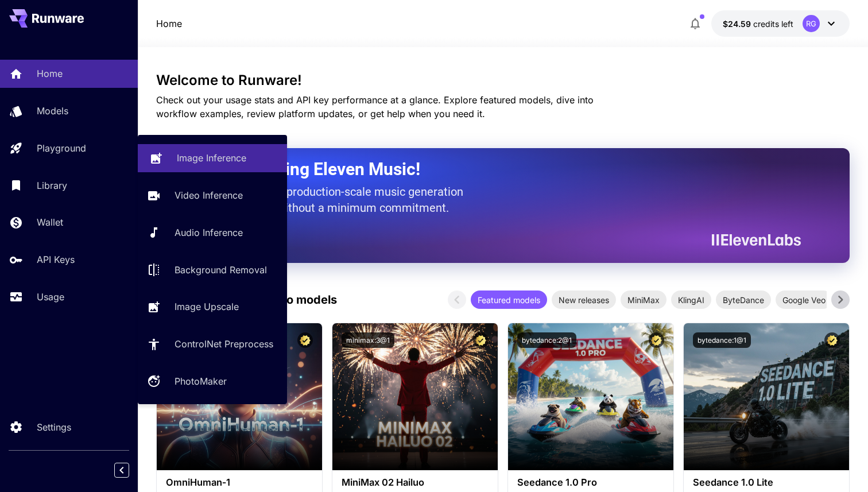  What do you see at coordinates (169, 23) in the screenshot?
I see `nav: breadcrumb` at bounding box center [169, 23].